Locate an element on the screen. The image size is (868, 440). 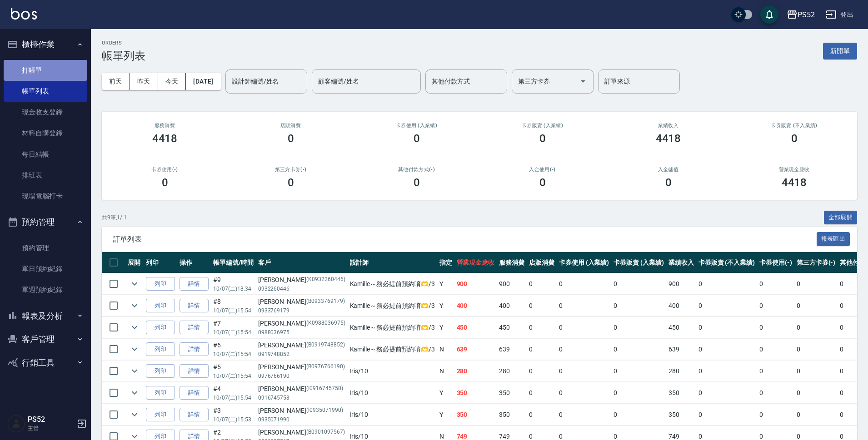
button: 預約管理 is located at coordinates (46, 222).